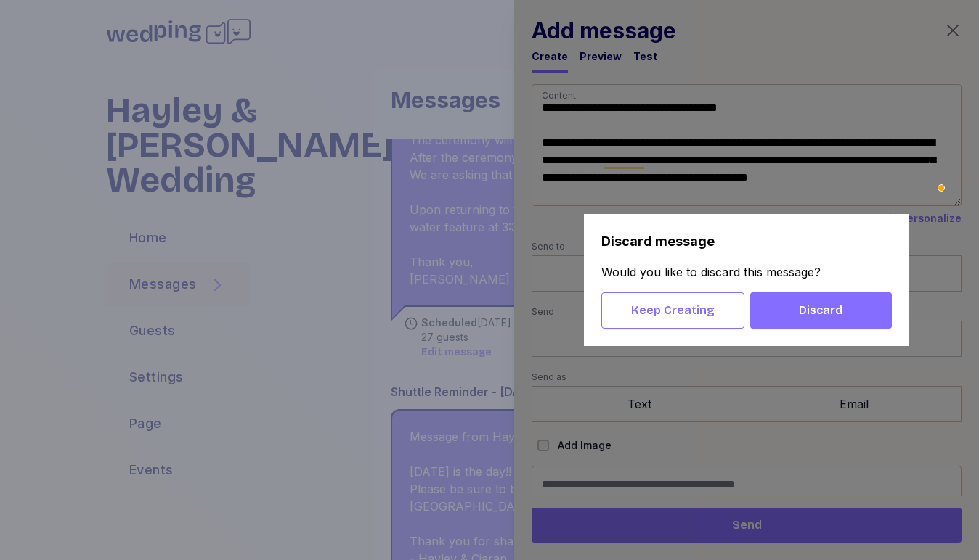  I want to click on button: Keep Creating, so click(672, 311).